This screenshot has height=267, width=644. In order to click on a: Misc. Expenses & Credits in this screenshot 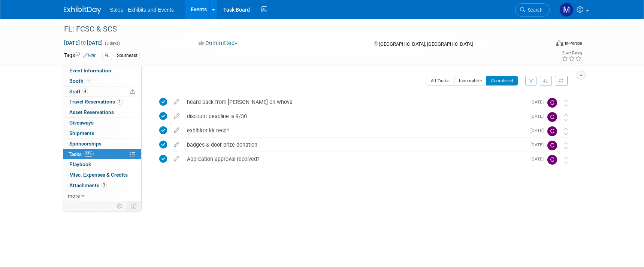, I will do `click(102, 175)`.